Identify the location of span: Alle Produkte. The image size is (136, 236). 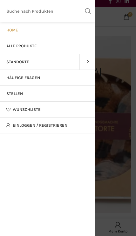
(22, 46).